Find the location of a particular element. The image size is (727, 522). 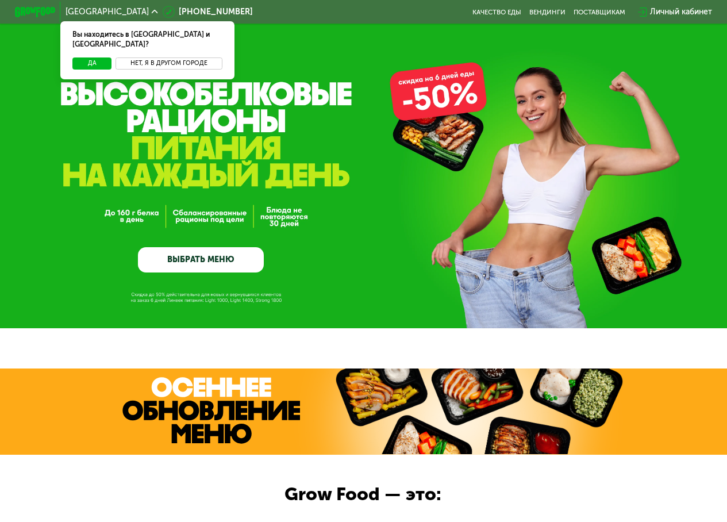

button: Нет, я в другом городе is located at coordinates (168, 63).